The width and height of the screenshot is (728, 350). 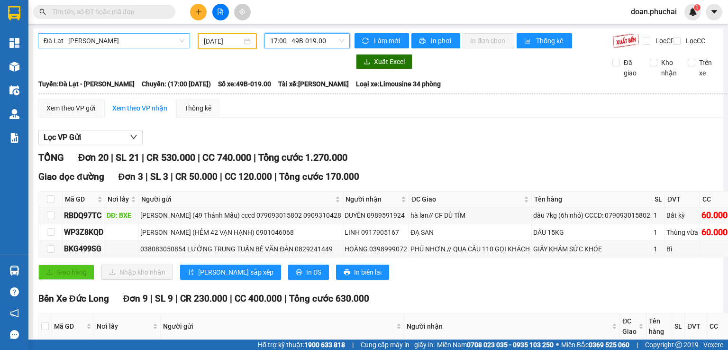 I want to click on button: printerIn biên lai, so click(x=363, y=272).